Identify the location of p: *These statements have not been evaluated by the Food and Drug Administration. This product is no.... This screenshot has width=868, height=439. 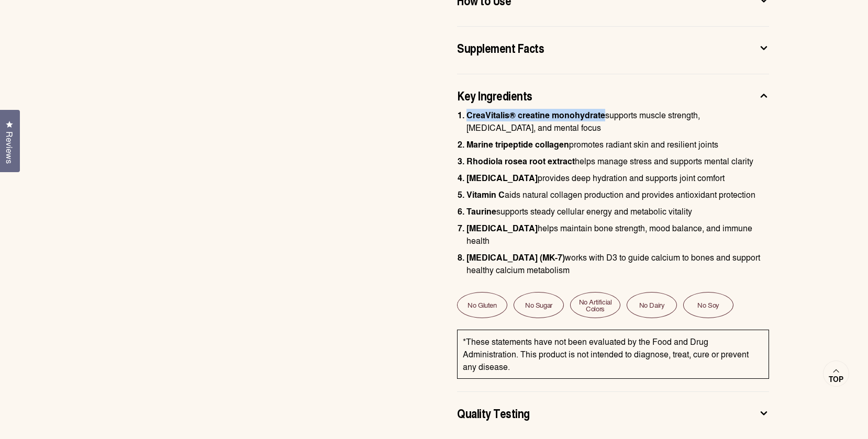
(613, 354).